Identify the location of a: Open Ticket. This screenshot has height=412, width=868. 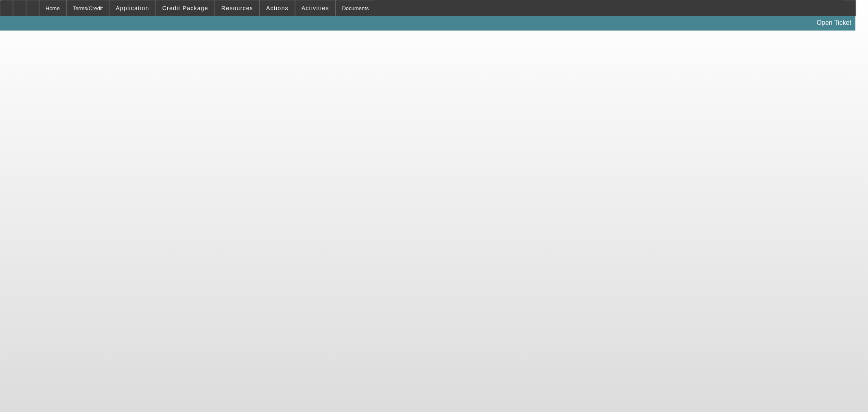
(834, 23).